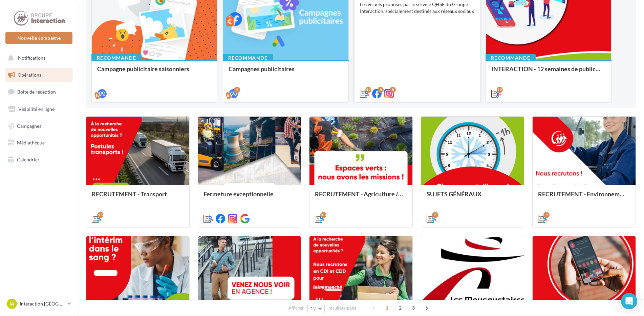 Image resolution: width=644 pixels, height=316 pixels. What do you see at coordinates (138, 197) in the screenshot?
I see `div: RECRUTEMENT - Transport` at bounding box center [138, 197].